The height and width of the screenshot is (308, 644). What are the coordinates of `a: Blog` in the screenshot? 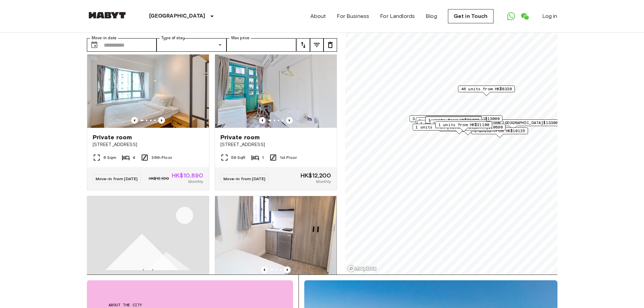 It's located at (431, 16).